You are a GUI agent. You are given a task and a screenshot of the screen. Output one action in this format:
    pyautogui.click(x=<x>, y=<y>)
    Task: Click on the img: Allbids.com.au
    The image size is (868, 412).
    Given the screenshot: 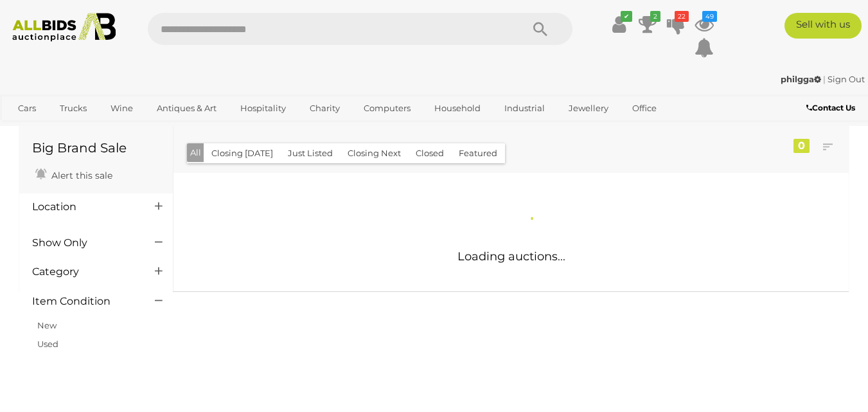 What is the action you would take?
    pyautogui.click(x=64, y=27)
    